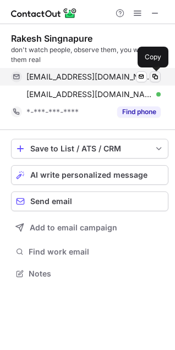 This screenshot has height=350, width=175. Describe the element at coordinates (52, 38) in the screenshot. I see `div: Rakesh Singnapure` at that location.